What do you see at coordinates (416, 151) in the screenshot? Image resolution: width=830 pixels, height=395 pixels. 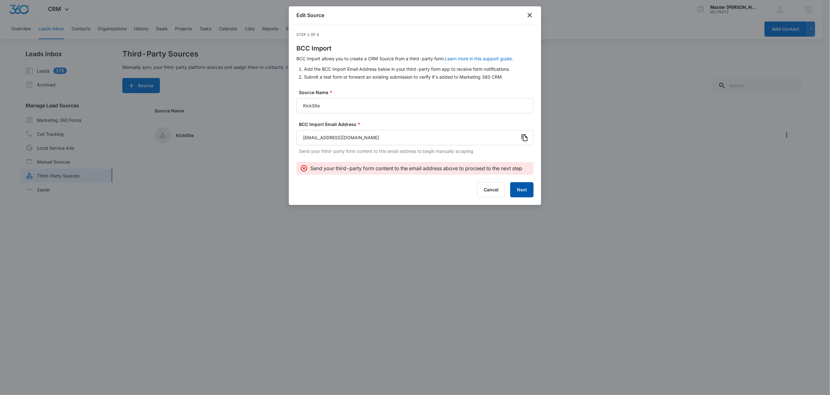 I see `p: Send your third-party form content to this email address to begin manually scraping` at bounding box center [416, 151].